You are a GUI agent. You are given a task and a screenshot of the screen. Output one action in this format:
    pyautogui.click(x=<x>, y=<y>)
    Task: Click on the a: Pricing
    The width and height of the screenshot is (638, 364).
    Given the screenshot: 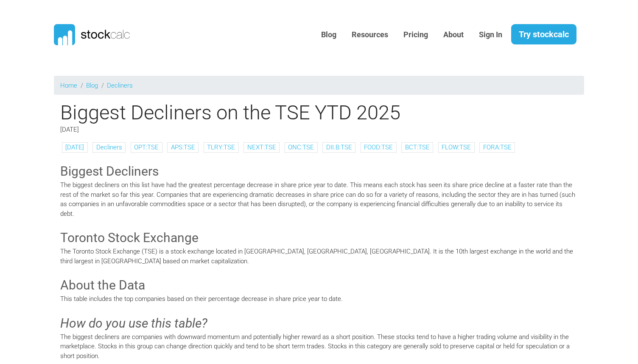 What is the action you would take?
    pyautogui.click(x=416, y=34)
    